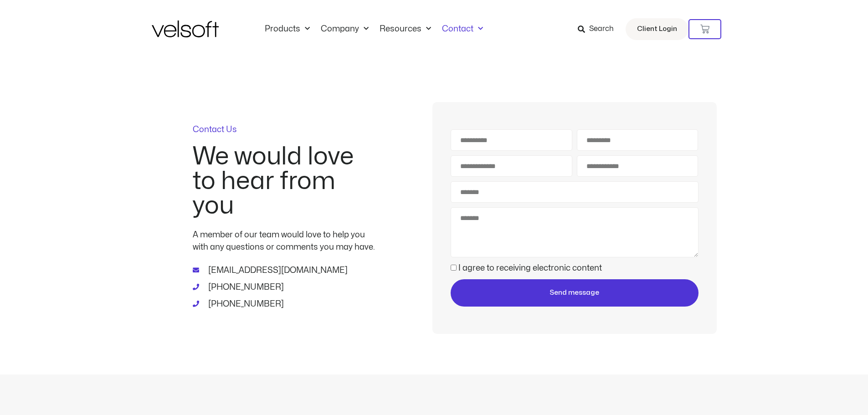  I want to click on a: ContactMenu Toggle, so click(463, 29).